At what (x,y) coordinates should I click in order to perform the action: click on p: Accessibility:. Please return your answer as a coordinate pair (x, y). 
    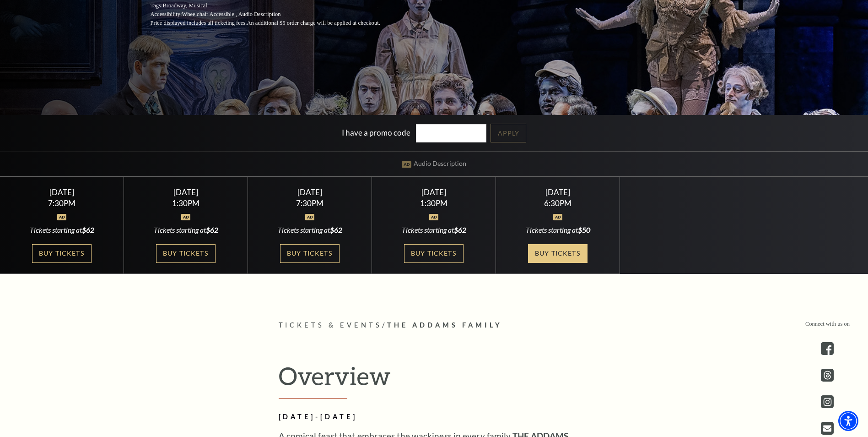
    Looking at the image, I should click on (276, 14).